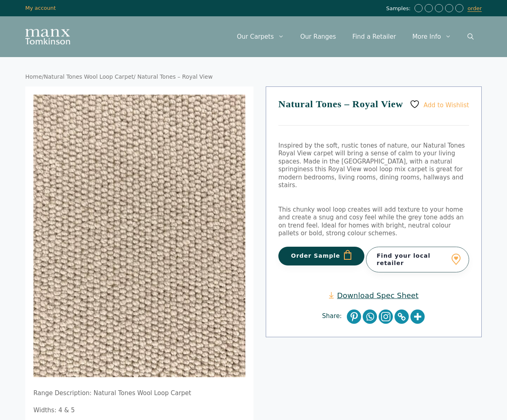 The image size is (507, 420). I want to click on a: Instagram, so click(386, 316).